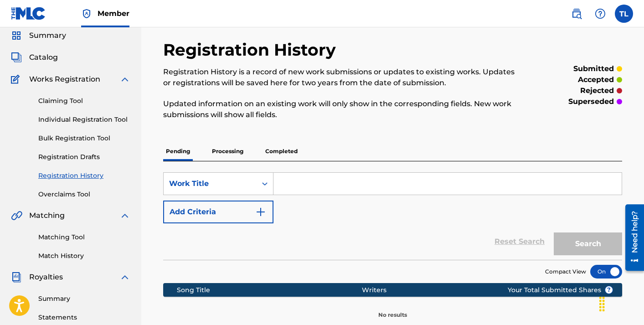 Image resolution: width=644 pixels, height=325 pixels. Describe the element at coordinates (601, 14) in the screenshot. I see `div: Help` at that location.